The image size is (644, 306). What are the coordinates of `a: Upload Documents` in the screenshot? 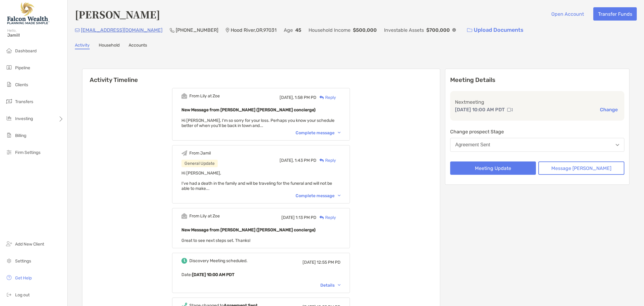 It's located at (495, 30).